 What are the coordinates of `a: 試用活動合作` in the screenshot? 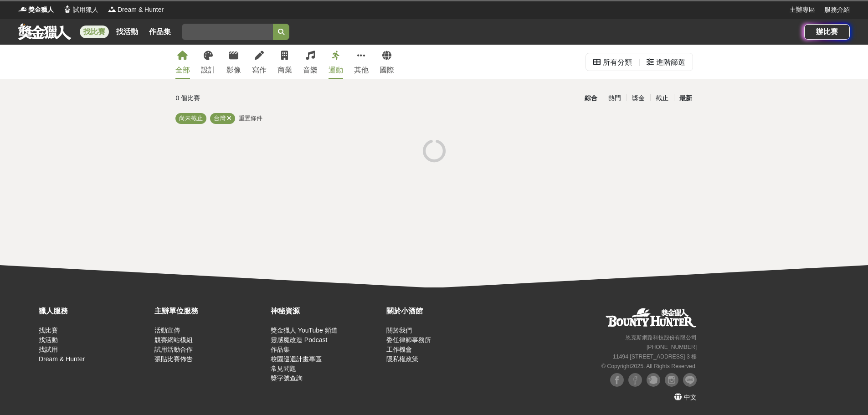 It's located at (173, 350).